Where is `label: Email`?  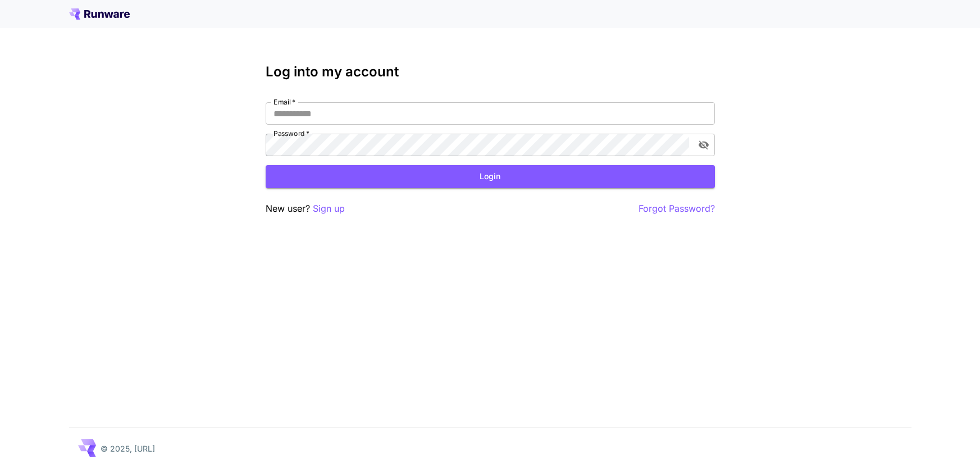
label: Email is located at coordinates (284, 101).